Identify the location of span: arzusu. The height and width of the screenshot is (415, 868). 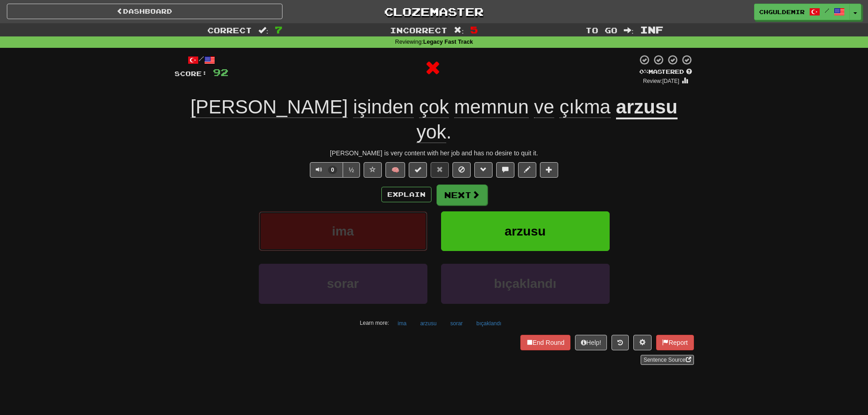
(525, 231).